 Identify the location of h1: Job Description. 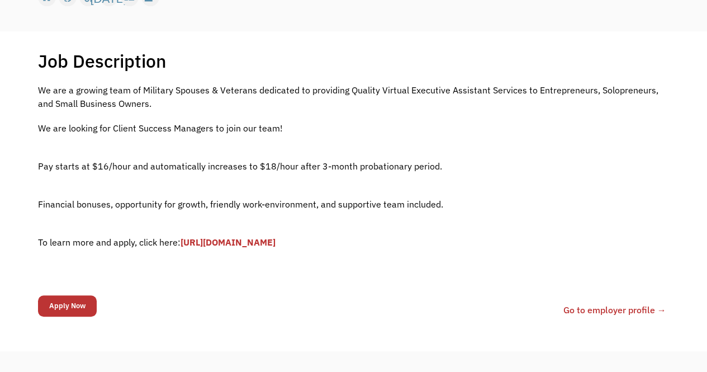
(102, 61).